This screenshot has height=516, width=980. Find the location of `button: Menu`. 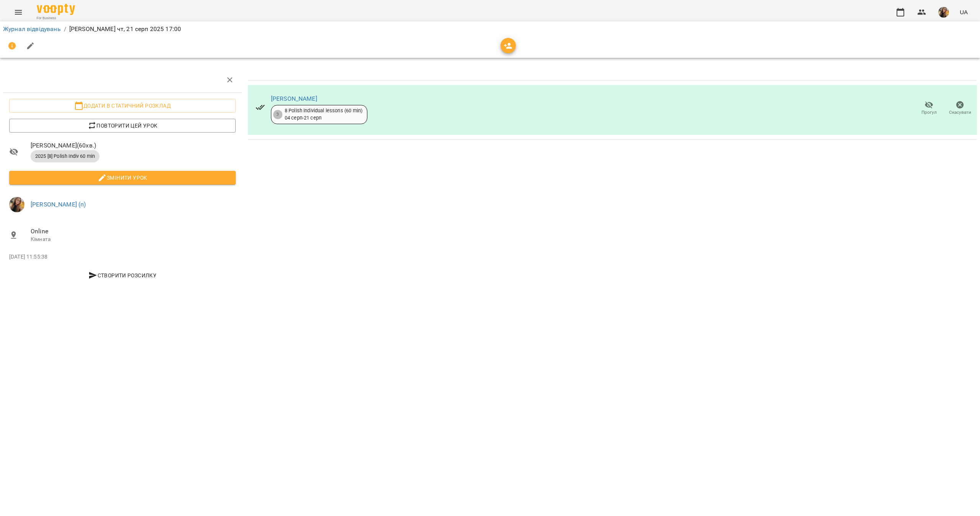

button: Menu is located at coordinates (19, 12).